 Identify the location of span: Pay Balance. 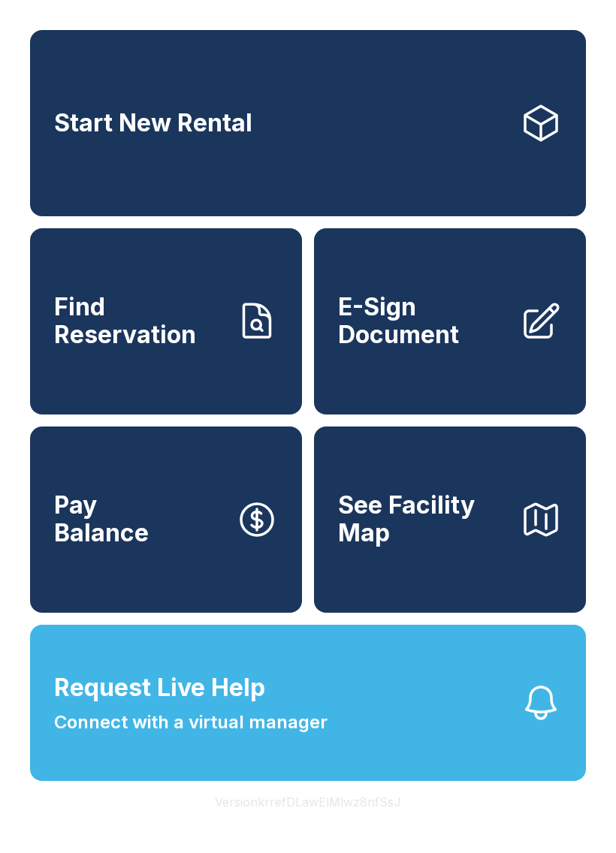
(102, 519).